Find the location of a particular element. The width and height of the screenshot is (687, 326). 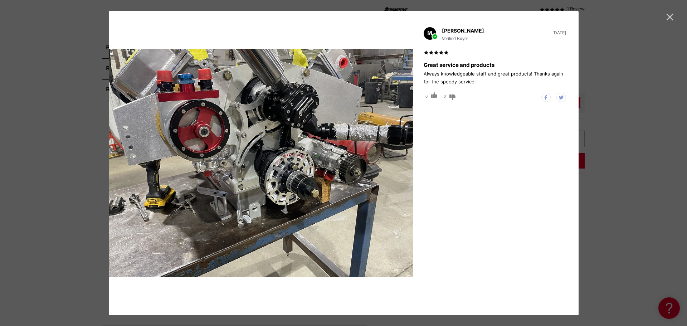

span: review date 03/16/24 is located at coordinates (559, 34).